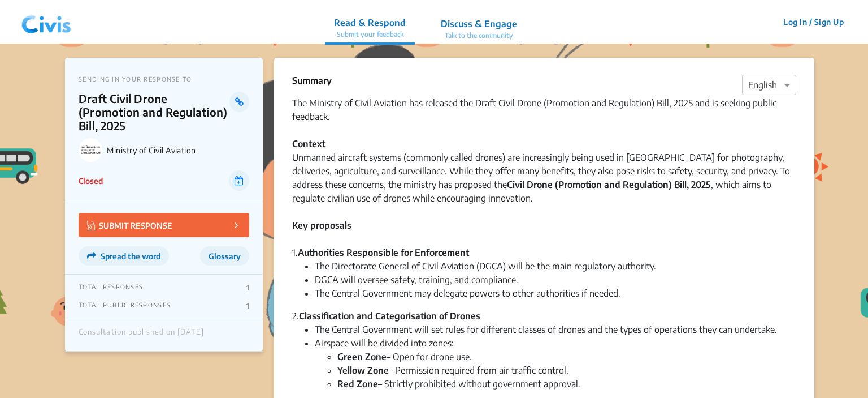 The image size is (868, 398). What do you see at coordinates (322, 225) in the screenshot?
I see `strong: Key proposals` at bounding box center [322, 225].